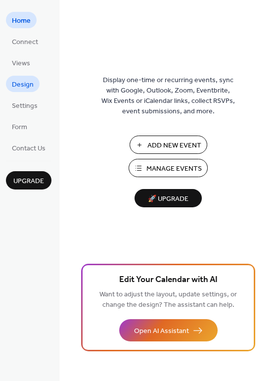 The width and height of the screenshot is (277, 381). What do you see at coordinates (21, 20) in the screenshot?
I see `a: Home` at bounding box center [21, 20].